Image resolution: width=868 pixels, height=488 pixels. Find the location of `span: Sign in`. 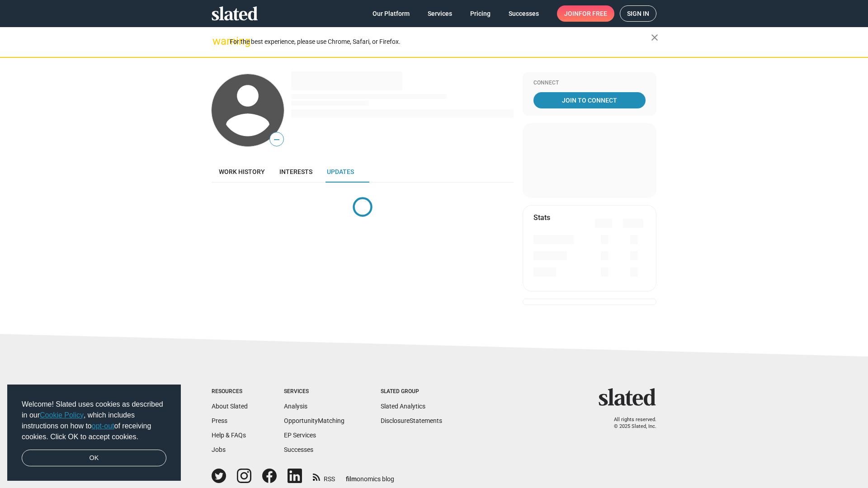

span: Sign in is located at coordinates (638, 14).